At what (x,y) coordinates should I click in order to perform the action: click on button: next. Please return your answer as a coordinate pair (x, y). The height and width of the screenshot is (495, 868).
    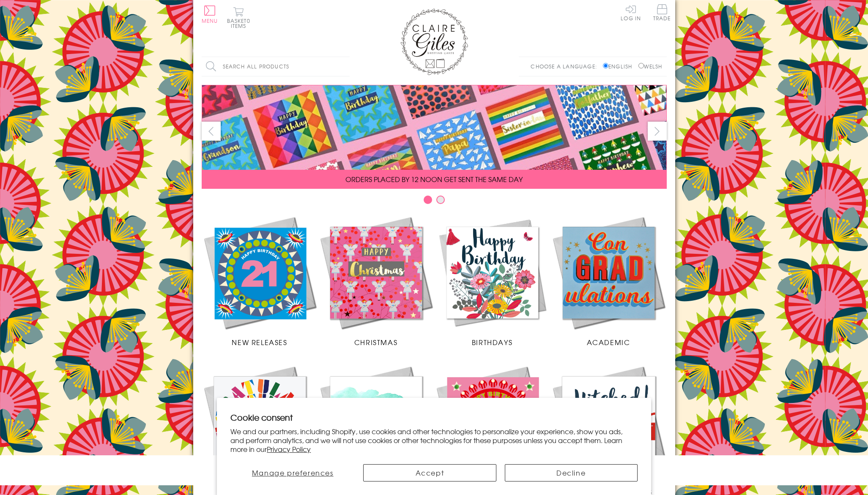
    Looking at the image, I should click on (657, 131).